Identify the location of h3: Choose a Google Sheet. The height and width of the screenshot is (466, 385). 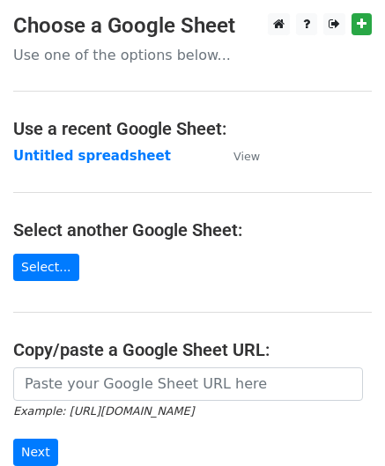
(192, 26).